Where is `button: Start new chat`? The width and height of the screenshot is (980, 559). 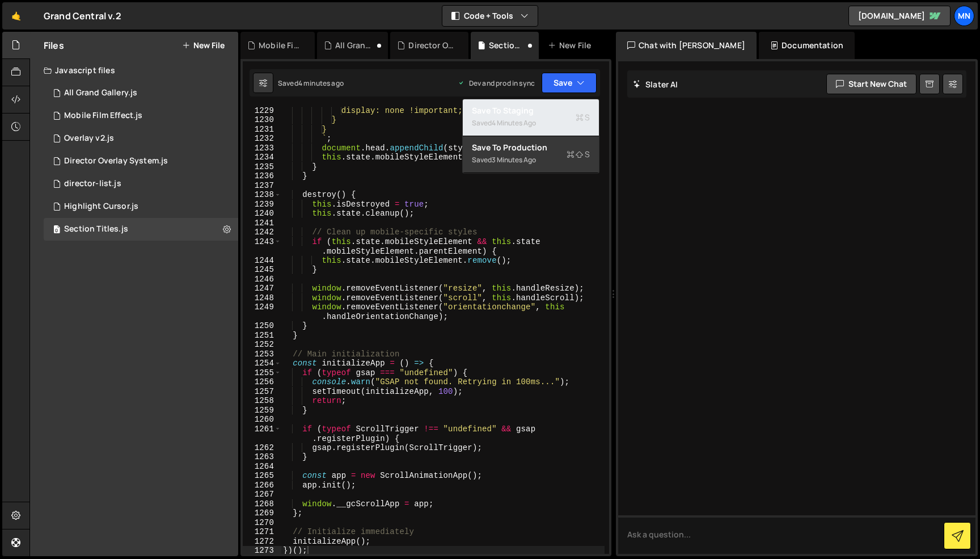 button: Start new chat is located at coordinates (871, 84).